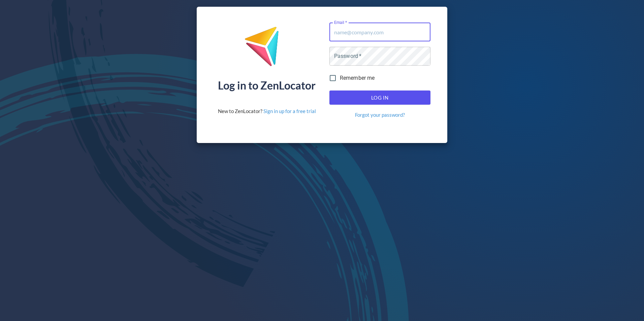 The width and height of the screenshot is (644, 321). Describe the element at coordinates (380, 98) in the screenshot. I see `span: Log In` at that location.